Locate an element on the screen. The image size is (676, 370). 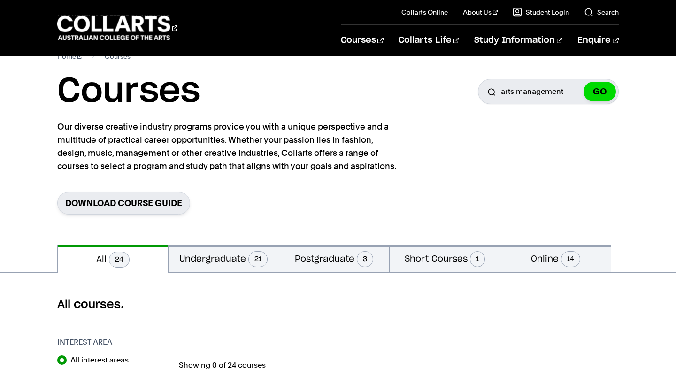
button: Short Courses1 is located at coordinates (444, 258).